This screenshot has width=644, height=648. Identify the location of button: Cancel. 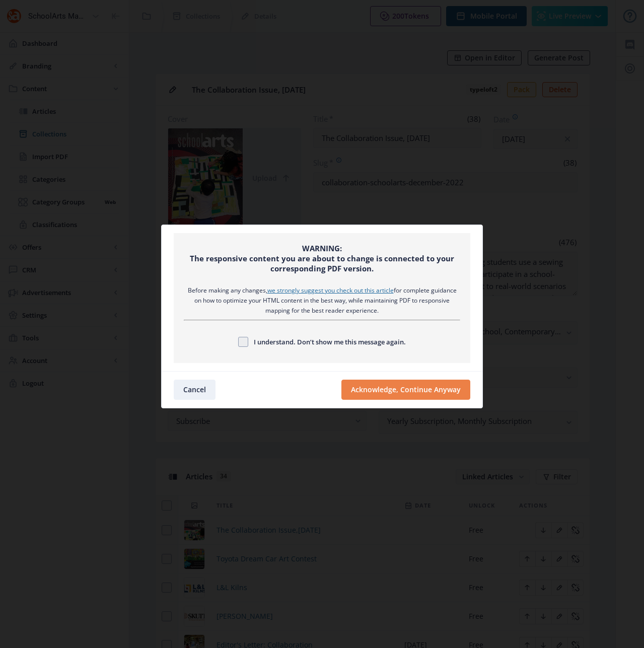
(194, 390).